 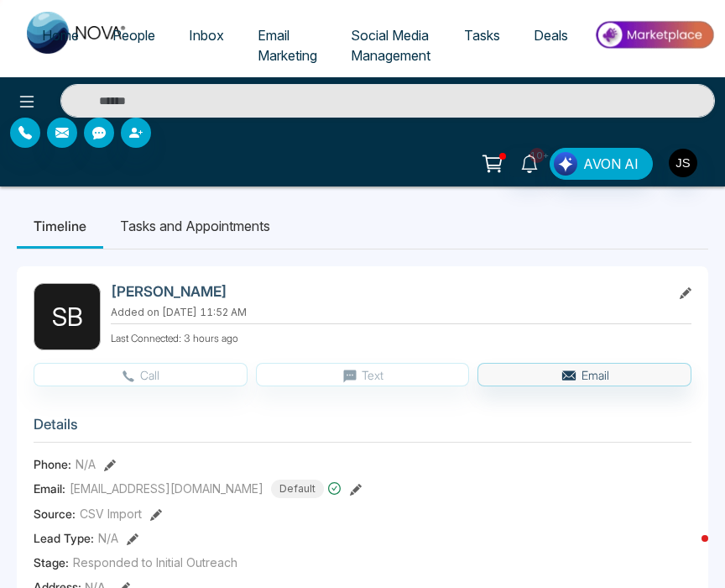 What do you see at coordinates (133, 35) in the screenshot?
I see `span: People` at bounding box center [133, 35].